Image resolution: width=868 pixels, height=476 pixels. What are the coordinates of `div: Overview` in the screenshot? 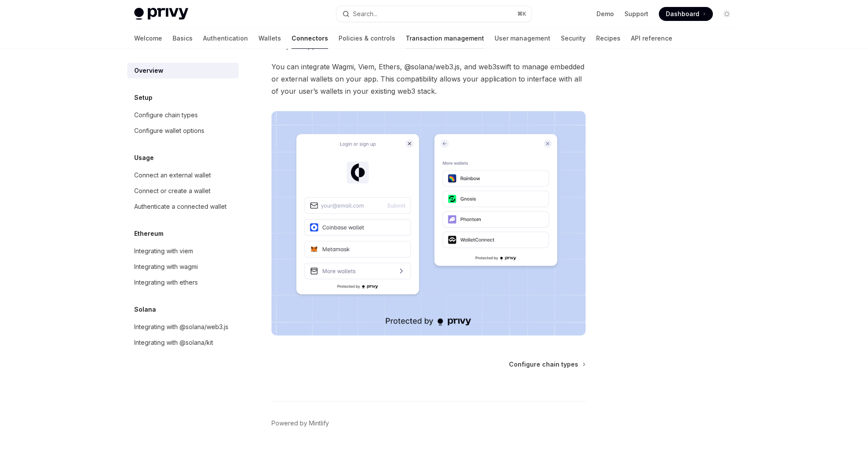 It's located at (148, 71).